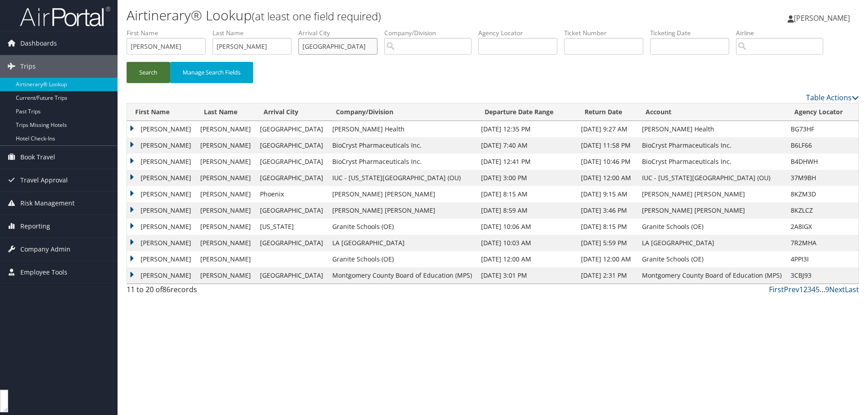  What do you see at coordinates (821, 145) in the screenshot?
I see `td: B6LF66` at bounding box center [821, 145].